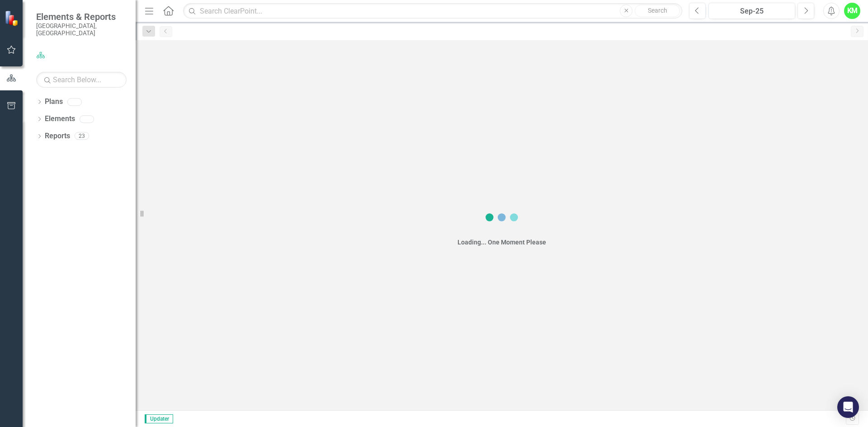 The width and height of the screenshot is (868, 427). What do you see at coordinates (432, 11) in the screenshot?
I see `input: Search ClearPoint...` at bounding box center [432, 11].